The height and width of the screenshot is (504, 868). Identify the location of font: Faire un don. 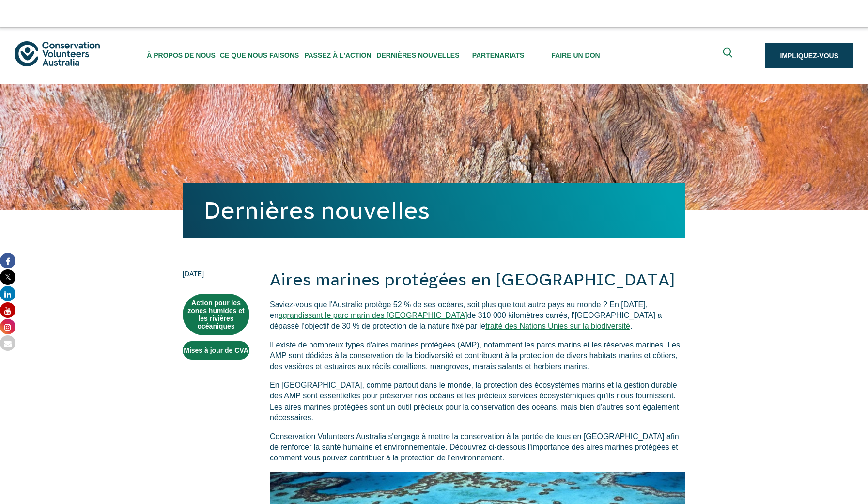
(575, 55).